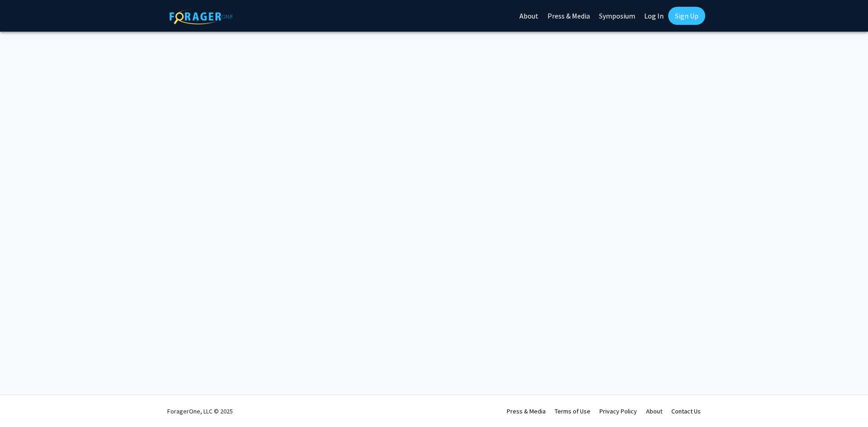 Image resolution: width=868 pixels, height=427 pixels. What do you see at coordinates (686, 411) in the screenshot?
I see `a: Contact Us` at bounding box center [686, 411].